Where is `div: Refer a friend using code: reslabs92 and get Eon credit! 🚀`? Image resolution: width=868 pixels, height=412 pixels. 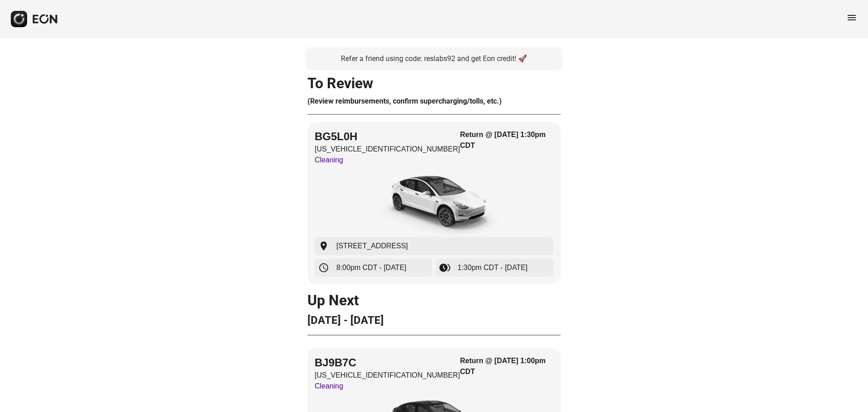
div: Refer a friend using code: reslabs92 and get Eon credit! 🚀 is located at coordinates (434, 59).